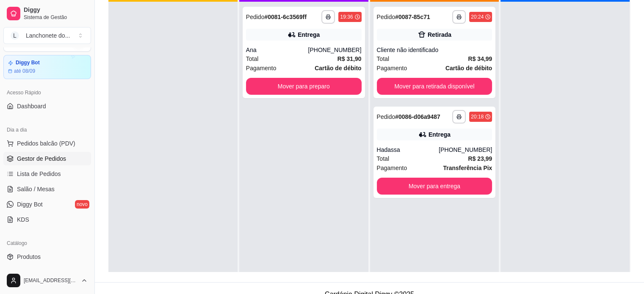  I want to click on div: Retirada, so click(440, 34).